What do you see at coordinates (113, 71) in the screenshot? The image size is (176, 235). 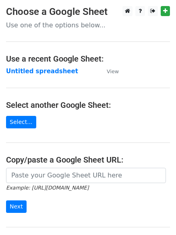 I see `small: View` at bounding box center [113, 71].